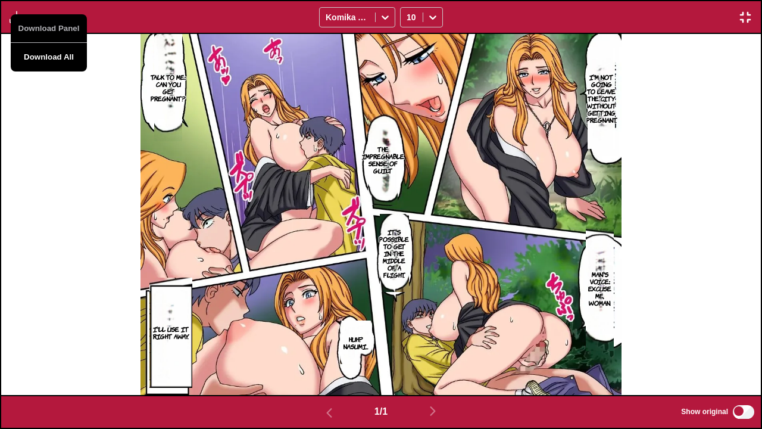  I want to click on button: Download Panel, so click(49, 29).